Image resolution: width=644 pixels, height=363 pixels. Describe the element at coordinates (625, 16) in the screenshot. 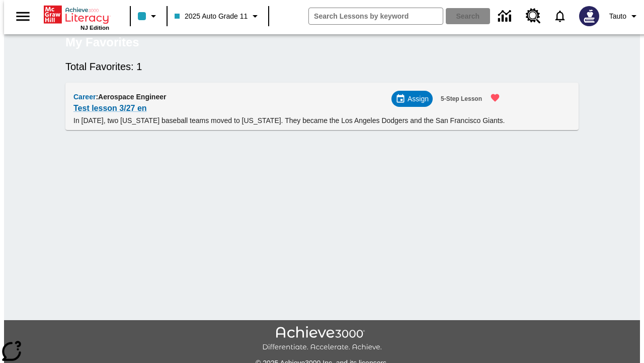

I see `button: Profile/Settings` at that location.